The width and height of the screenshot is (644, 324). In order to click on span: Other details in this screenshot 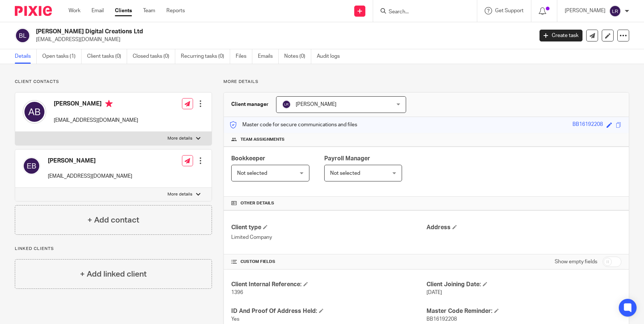, I will do `click(257, 203)`.